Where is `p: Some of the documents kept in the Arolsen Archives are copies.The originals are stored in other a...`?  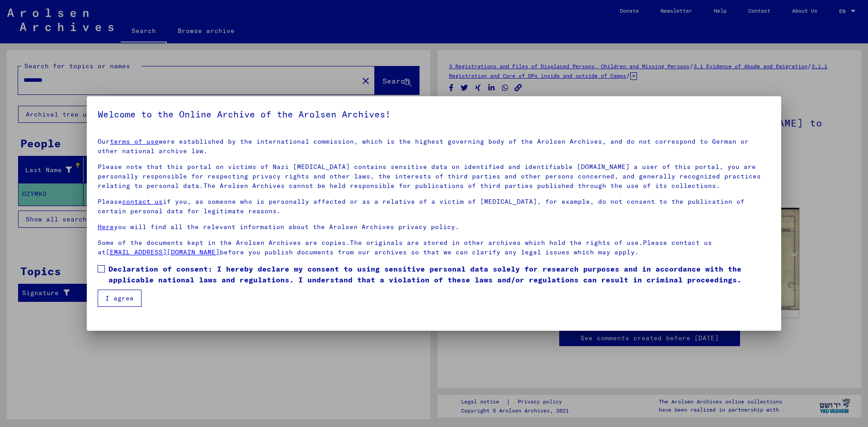
p: Some of the documents kept in the Arolsen Archives are copies.The originals are stored in other a... is located at coordinates (434, 248).